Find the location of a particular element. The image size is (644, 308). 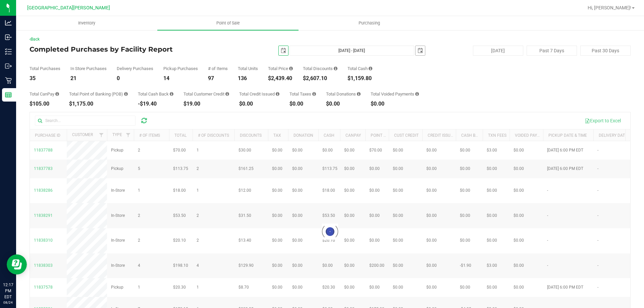

div: -$19.40 is located at coordinates (156, 104).